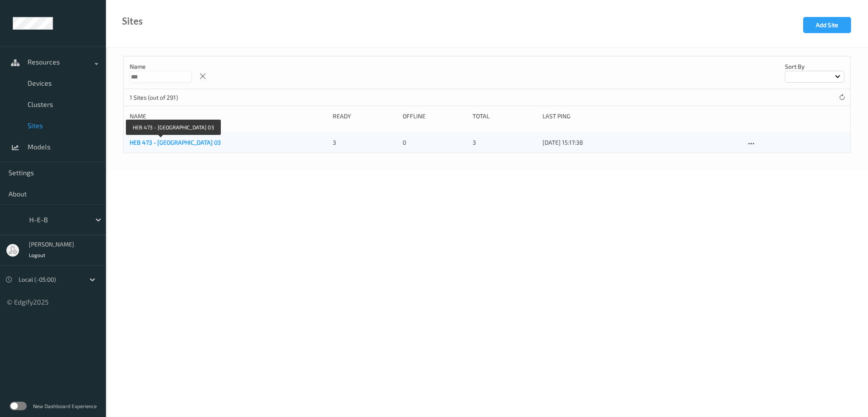 The image size is (868, 417). Describe the element at coordinates (434, 116) in the screenshot. I see `div: Offline` at that location.